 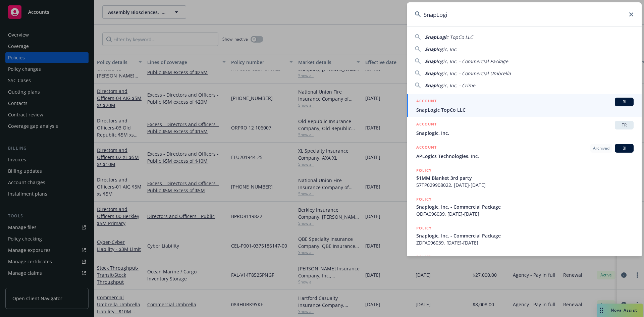 I want to click on span: APLogics Technologies, Inc., so click(x=525, y=156).